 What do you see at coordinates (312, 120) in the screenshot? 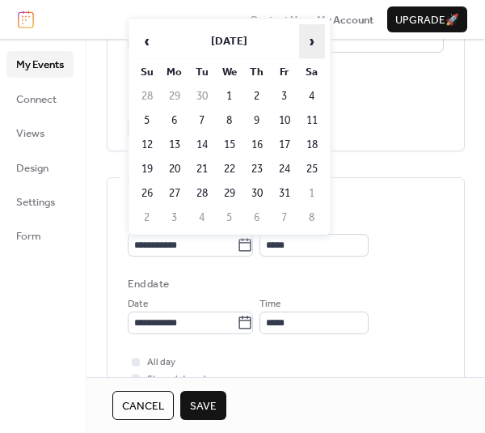
I see `td: 11` at bounding box center [312, 120].